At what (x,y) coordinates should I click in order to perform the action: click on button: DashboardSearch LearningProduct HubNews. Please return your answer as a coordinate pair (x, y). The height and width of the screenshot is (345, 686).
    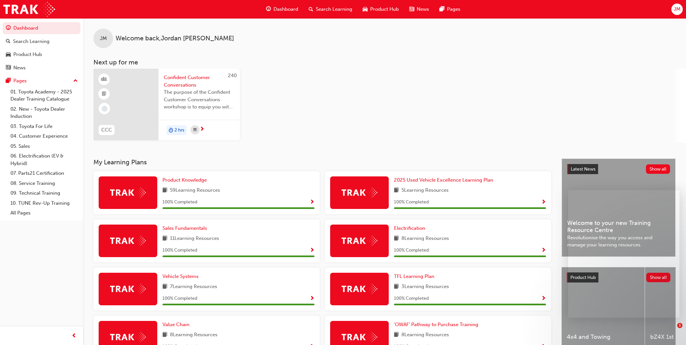
    Looking at the image, I should click on (41, 48).